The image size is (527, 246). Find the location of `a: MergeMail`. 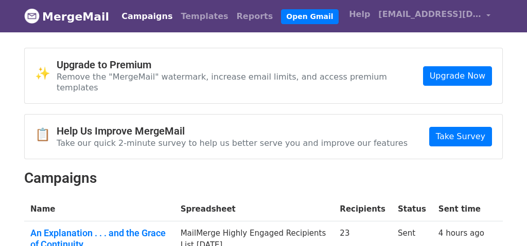

a: MergeMail is located at coordinates (66, 16).